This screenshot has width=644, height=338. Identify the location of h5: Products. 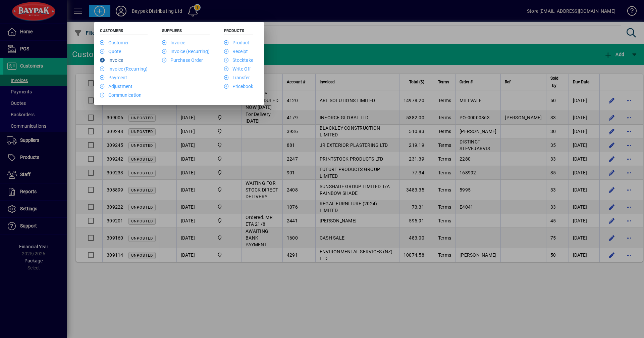
(239, 32).